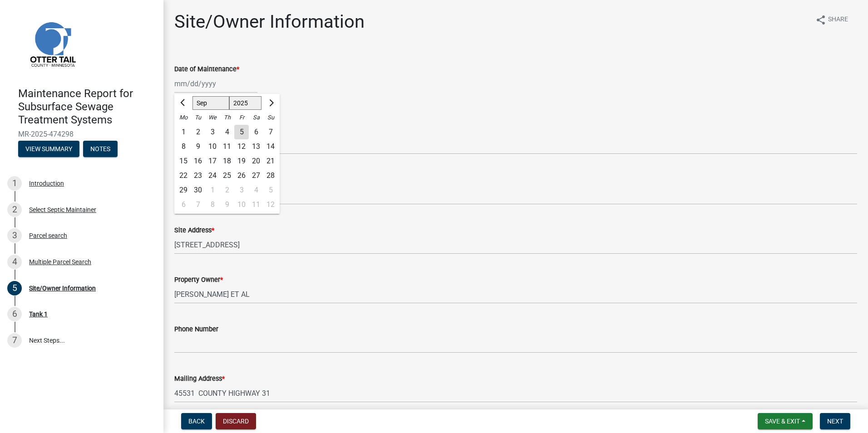 The image size is (868, 433). What do you see at coordinates (198, 176) in the screenshot?
I see `div: 23` at bounding box center [198, 176].